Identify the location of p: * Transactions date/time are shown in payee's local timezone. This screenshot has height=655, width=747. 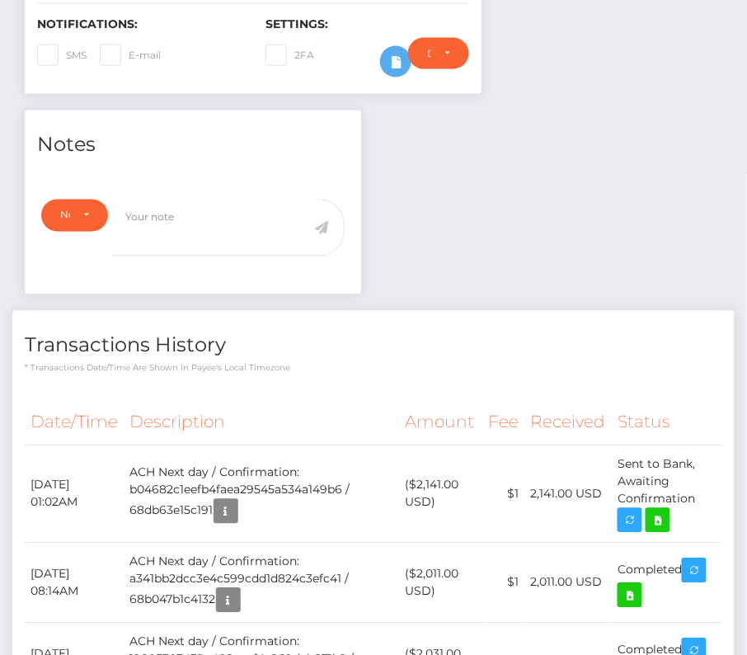
(374, 368).